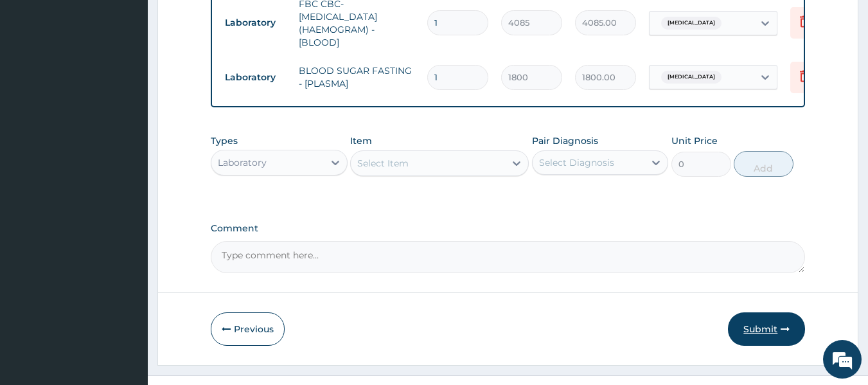  What do you see at coordinates (576, 162) in the screenshot?
I see `div: Select Diagnosis` at bounding box center [576, 162].